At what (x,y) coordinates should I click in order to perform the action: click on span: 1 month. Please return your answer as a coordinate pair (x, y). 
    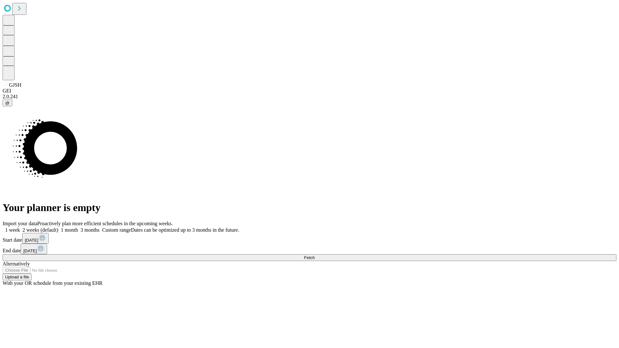
    Looking at the image, I should click on (69, 230).